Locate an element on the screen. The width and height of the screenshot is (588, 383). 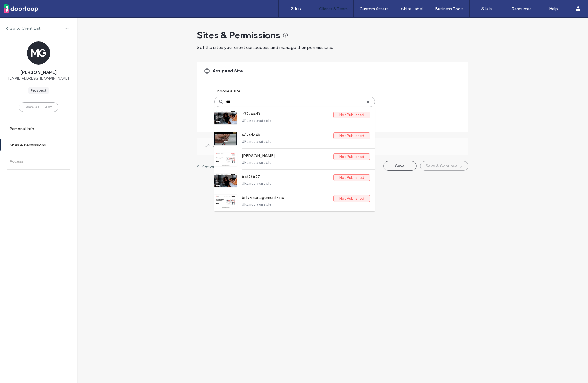
label: Sites is located at coordinates (296, 9).